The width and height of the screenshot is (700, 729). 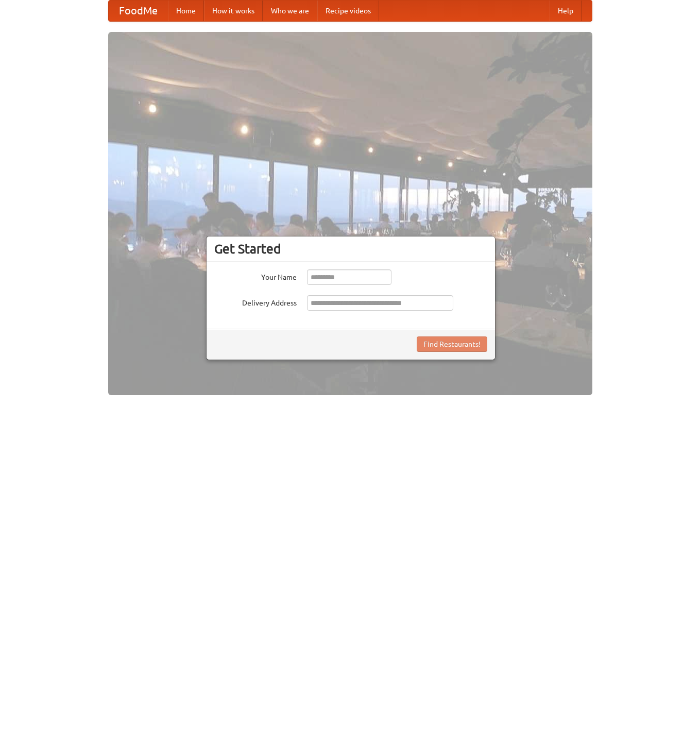 What do you see at coordinates (255, 275) in the screenshot?
I see `label: Your Name` at bounding box center [255, 275].